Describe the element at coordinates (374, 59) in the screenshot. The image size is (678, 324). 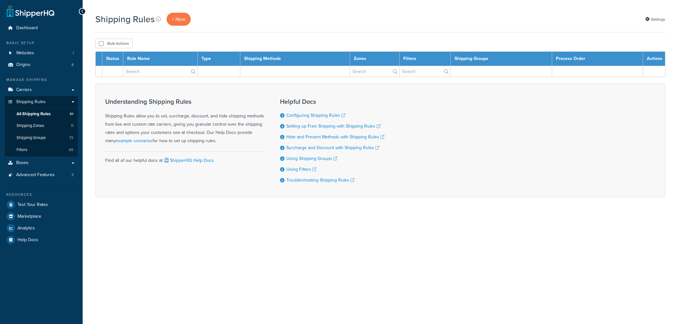
I see `th: Zones` at that location.